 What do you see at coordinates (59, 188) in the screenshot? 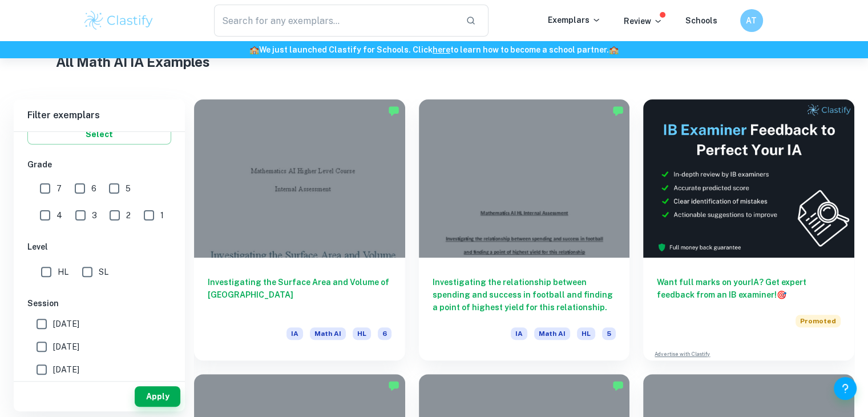
I see `span: 7` at bounding box center [59, 188].